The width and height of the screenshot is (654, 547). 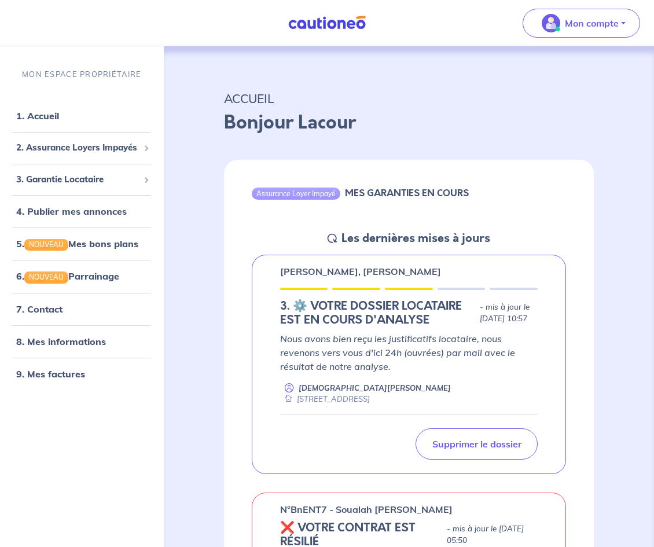 What do you see at coordinates (68, 276) in the screenshot?
I see `a: 6.NOUVEAUParrainage` at bounding box center [68, 276].